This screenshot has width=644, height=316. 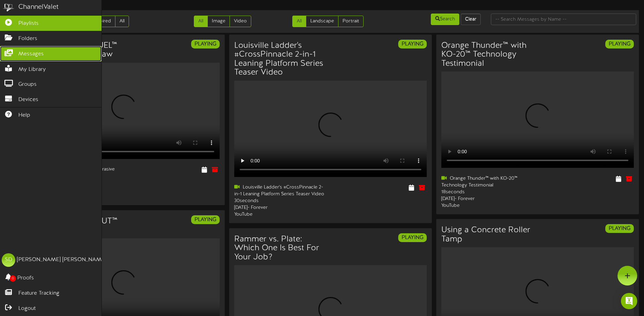 What do you see at coordinates (487, 235) in the screenshot?
I see `h3: Using a Concrete Roller Tamp` at bounding box center [487, 235].